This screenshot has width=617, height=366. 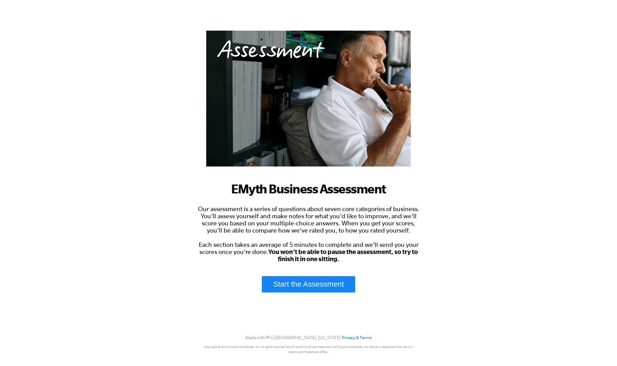 What do you see at coordinates (308, 99) in the screenshot?
I see `img: business-systems-assessment` at bounding box center [308, 99].